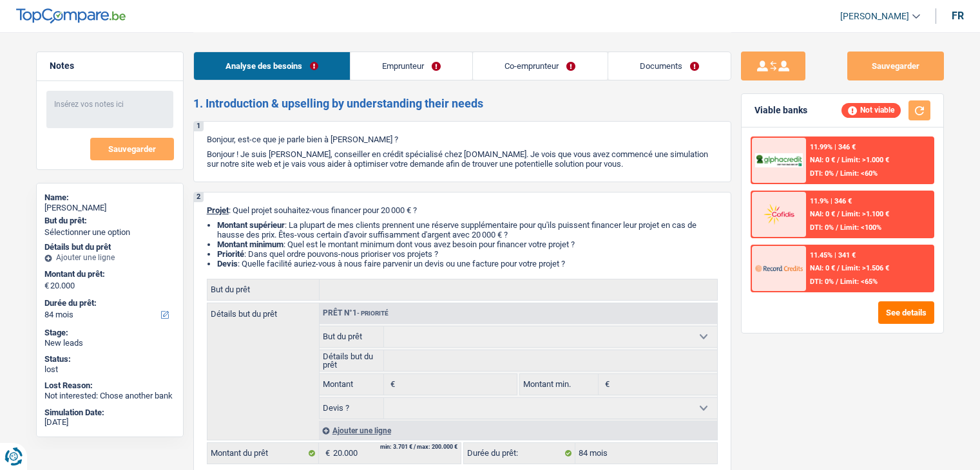 This screenshot has width=980, height=470. What do you see at coordinates (467, 244) in the screenshot?
I see `li: : Quel est le montant minimum dont vous avez besoin pour financer votre projet ?` at bounding box center [467, 244].